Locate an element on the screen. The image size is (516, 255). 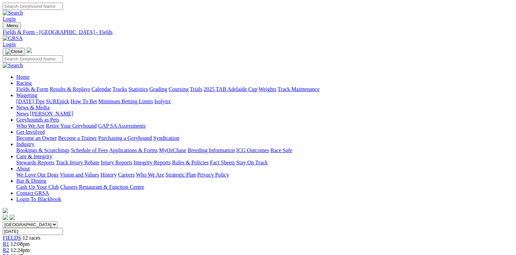
span: 12:08pm is located at coordinates (20, 244).